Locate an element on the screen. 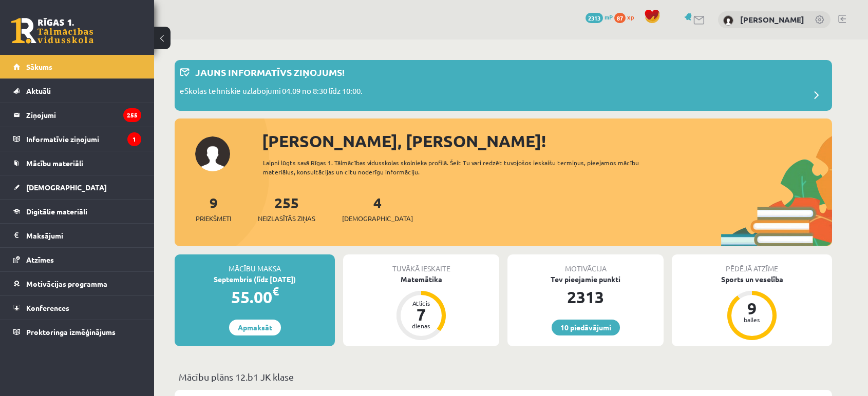 The width and height of the screenshot is (868, 396). span: Atzīmes is located at coordinates (40, 260).